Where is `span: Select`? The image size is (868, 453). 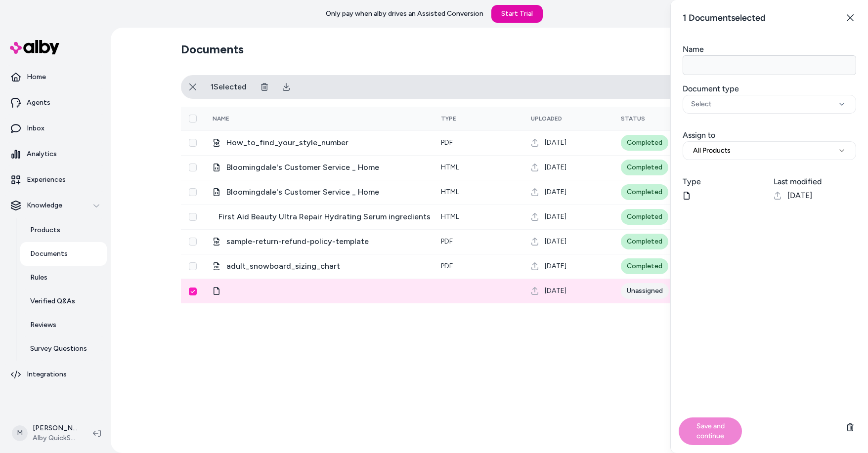
span: Select is located at coordinates (701, 104).